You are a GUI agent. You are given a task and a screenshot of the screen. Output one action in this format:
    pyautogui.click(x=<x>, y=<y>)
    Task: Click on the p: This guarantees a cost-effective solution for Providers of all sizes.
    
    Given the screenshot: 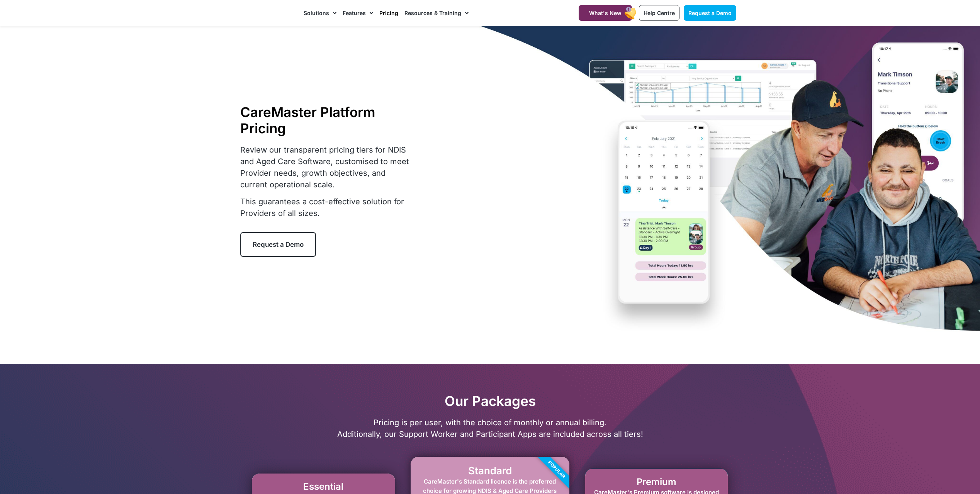 What is the action you would take?
    pyautogui.click(x=326, y=208)
    